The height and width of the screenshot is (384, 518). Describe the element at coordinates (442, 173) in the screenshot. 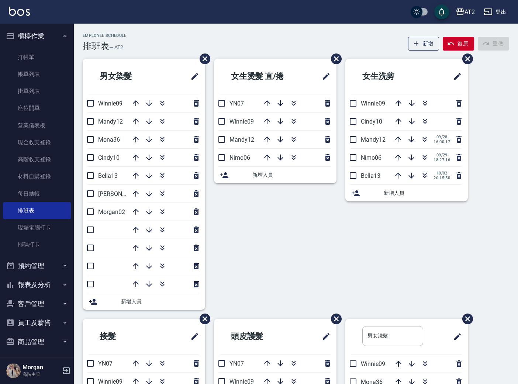

I see `span: 10/02` at that location.